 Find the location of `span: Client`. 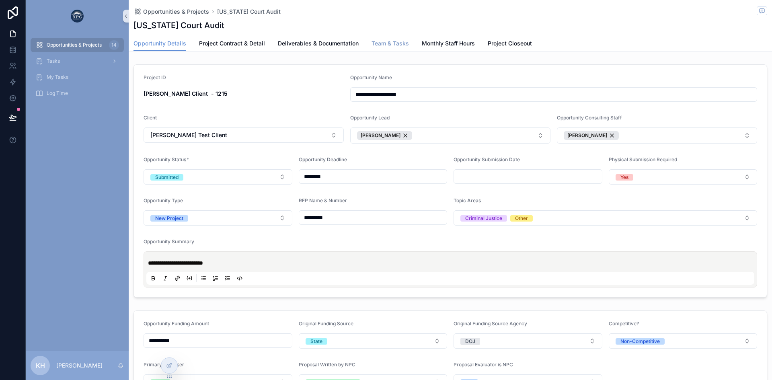

span: Client is located at coordinates (150, 117).